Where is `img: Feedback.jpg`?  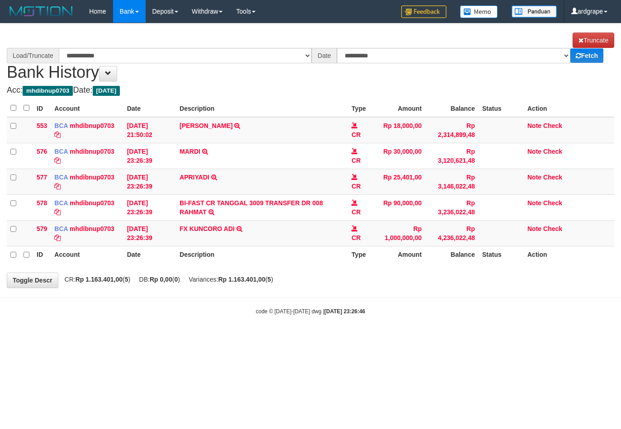
img: Feedback.jpg is located at coordinates (424, 12).